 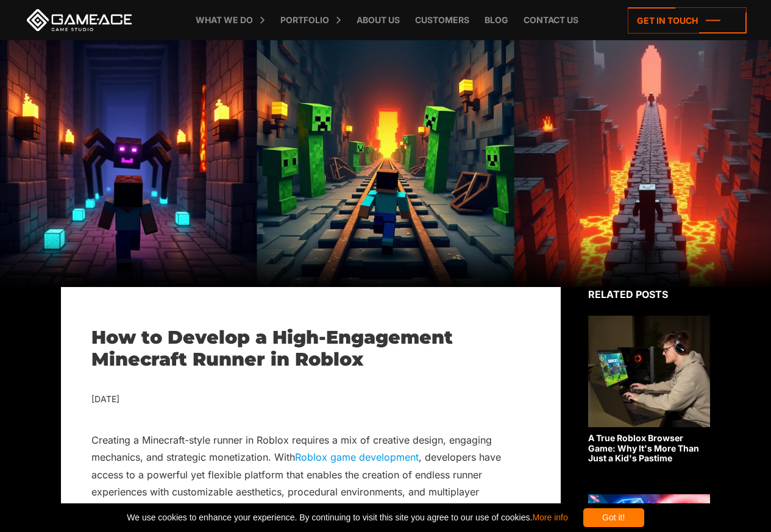 What do you see at coordinates (649, 371) in the screenshot?
I see `img: Related` at bounding box center [649, 371].